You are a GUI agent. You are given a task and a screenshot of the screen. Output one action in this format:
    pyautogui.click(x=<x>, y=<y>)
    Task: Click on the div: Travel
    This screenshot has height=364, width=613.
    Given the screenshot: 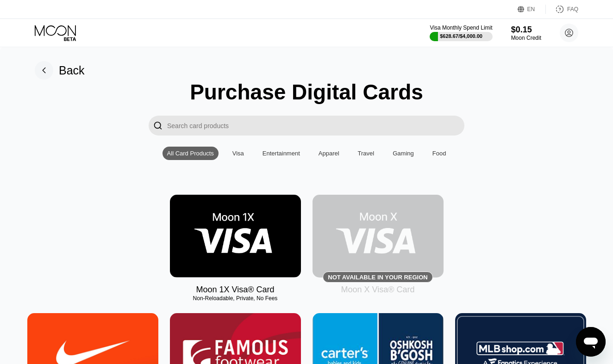 What is the action you would take?
    pyautogui.click(x=366, y=153)
    